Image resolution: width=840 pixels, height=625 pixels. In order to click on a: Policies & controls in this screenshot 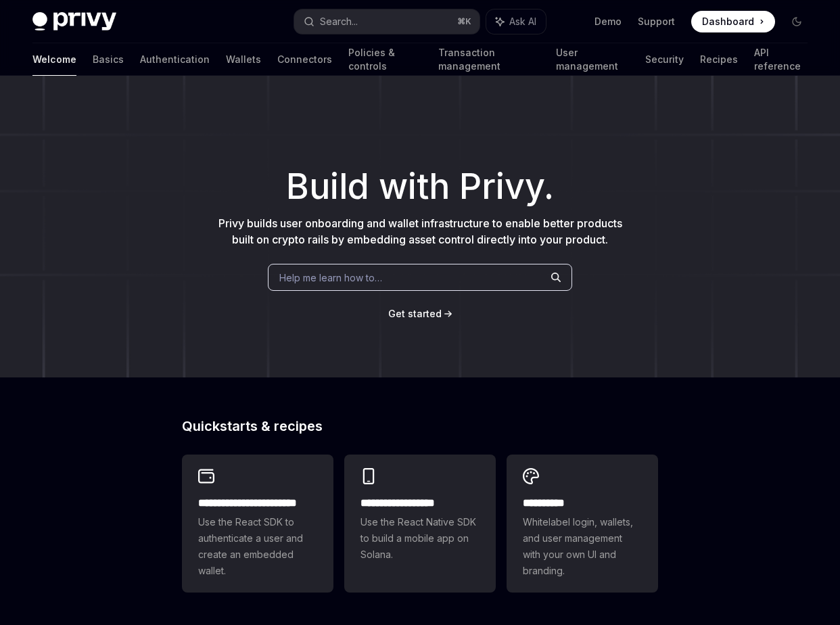, I will do `click(385, 60)`.